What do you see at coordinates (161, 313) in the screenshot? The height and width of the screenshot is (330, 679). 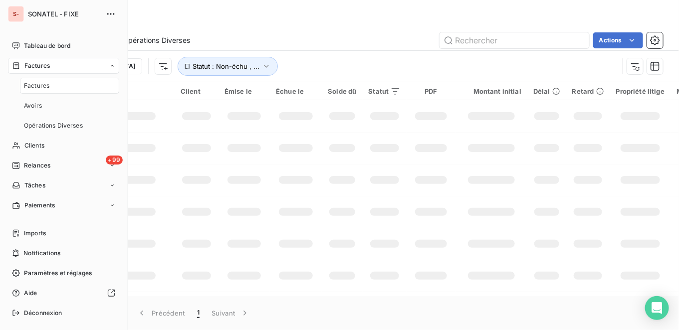 I see `button: Précédent` at bounding box center [161, 313].